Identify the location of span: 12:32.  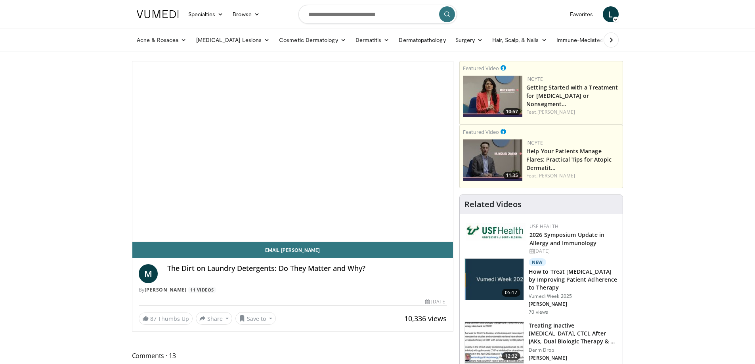
(511, 356).